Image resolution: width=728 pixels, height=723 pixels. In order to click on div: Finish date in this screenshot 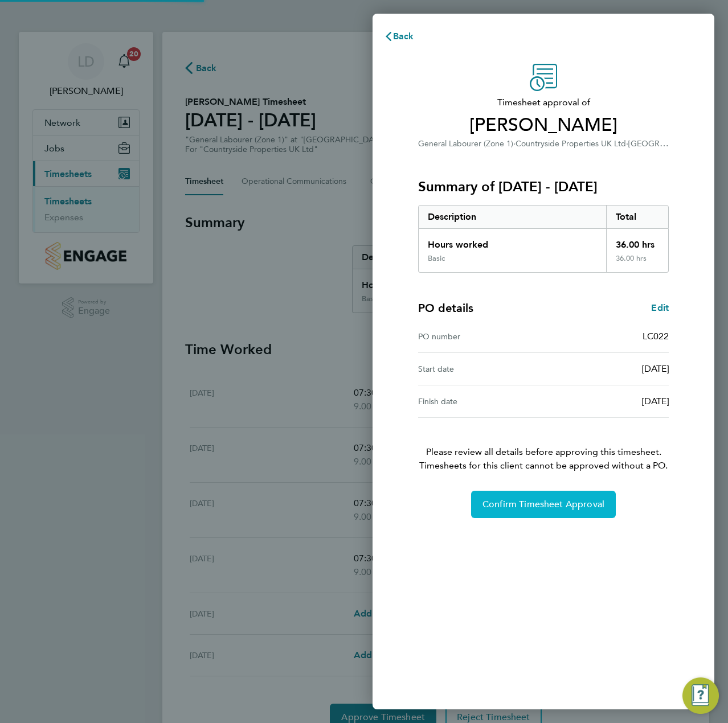, I will do `click(481, 402)`.